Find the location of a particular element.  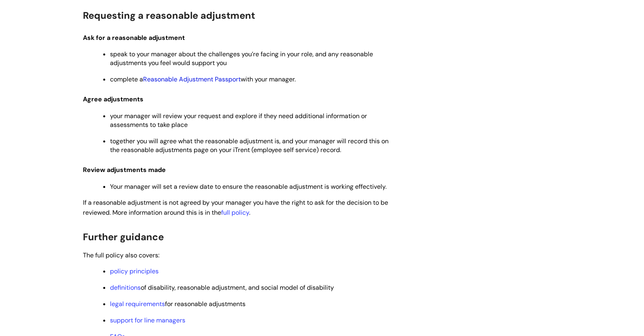

a: definitions is located at coordinates (125, 287).